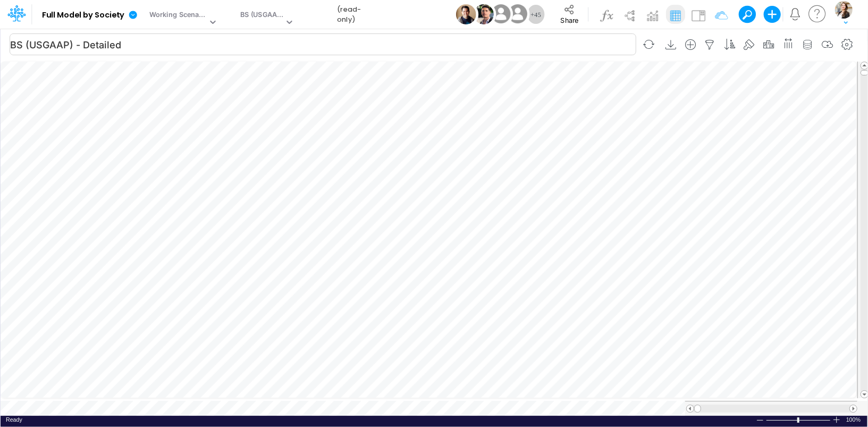 The height and width of the screenshot is (427, 868). Describe the element at coordinates (569, 15) in the screenshot. I see `button: Share` at that location.